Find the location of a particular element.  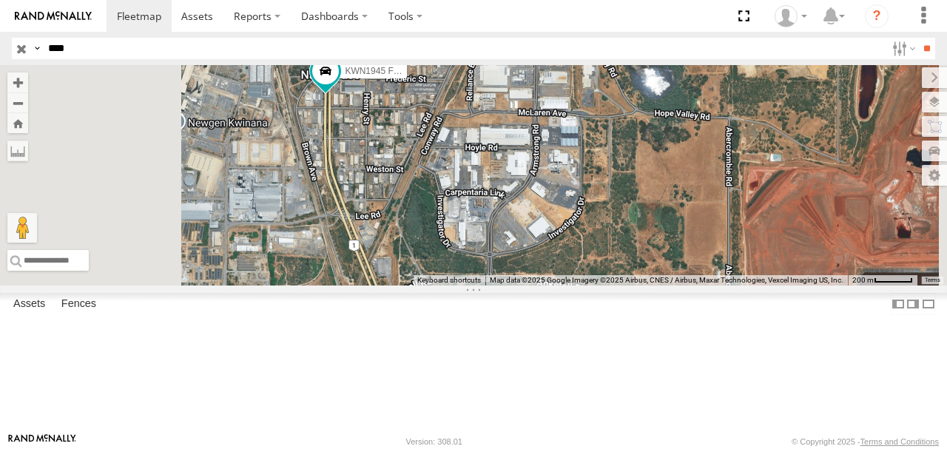

span: Map data ©2025 Google Imagery ©2025 Airbus, CNES / Airbus, Maxar Technologies, Vexcel Imaging US,... is located at coordinates (667, 280).